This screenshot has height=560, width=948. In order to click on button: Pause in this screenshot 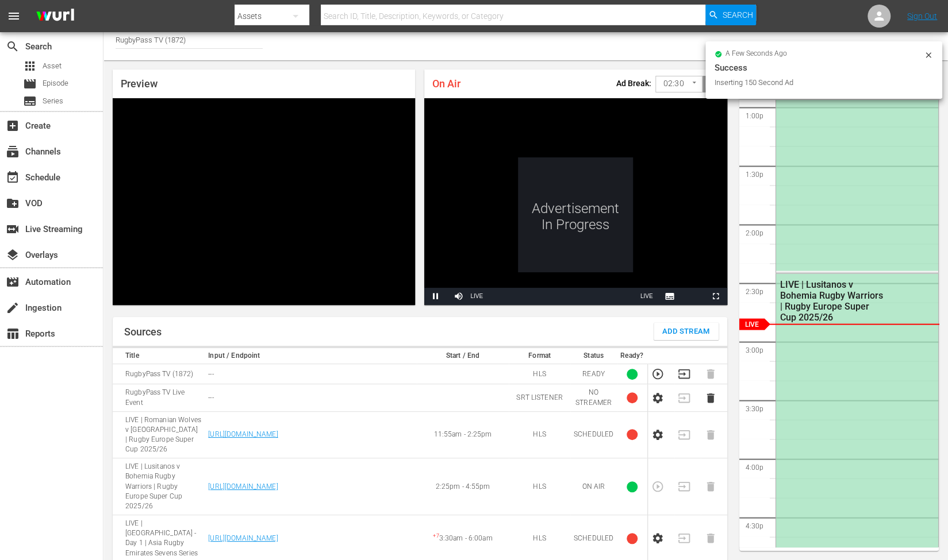, I will do `click(436, 296)`.